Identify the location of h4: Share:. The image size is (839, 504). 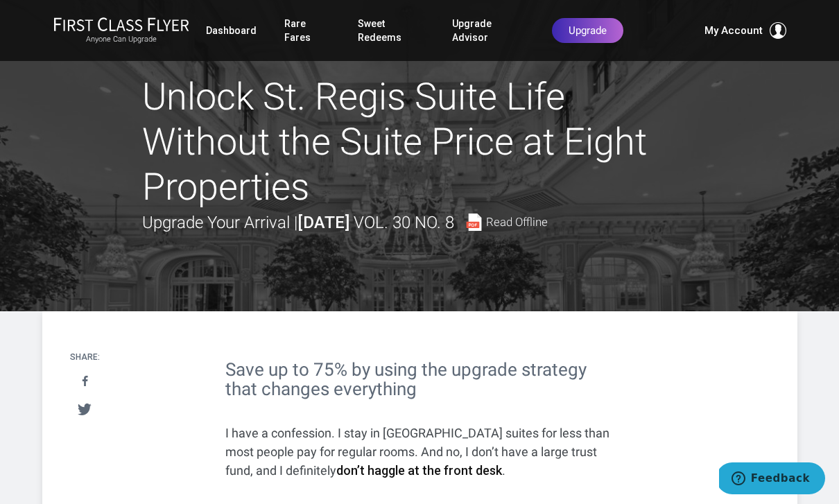
(85, 357).